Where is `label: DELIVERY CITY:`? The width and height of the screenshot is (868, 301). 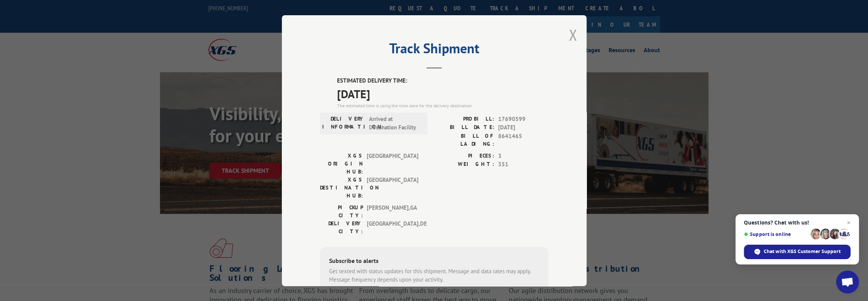 label: DELIVERY CITY: is located at coordinates (342, 227).